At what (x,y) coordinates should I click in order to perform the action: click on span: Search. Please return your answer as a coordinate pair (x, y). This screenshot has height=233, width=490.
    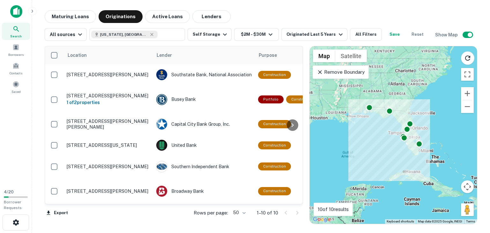
    Looking at the image, I should click on (16, 36).